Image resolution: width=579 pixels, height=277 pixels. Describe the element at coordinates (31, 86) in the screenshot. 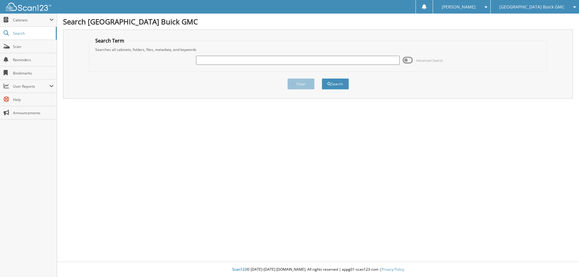

I see `span: User Reports` at that location.